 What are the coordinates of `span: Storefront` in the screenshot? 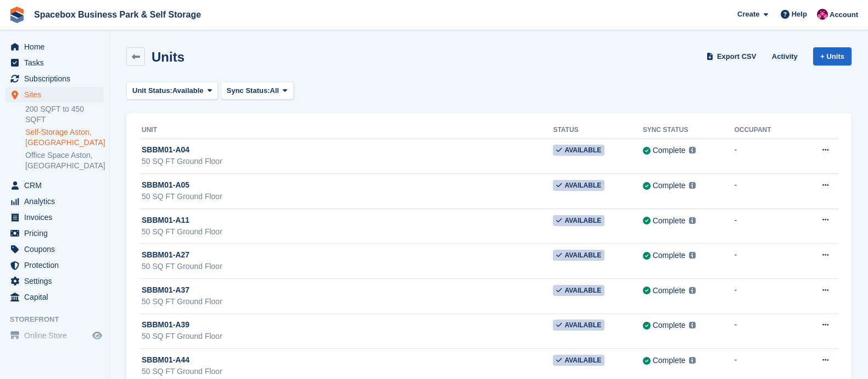 It's located at (59, 320).